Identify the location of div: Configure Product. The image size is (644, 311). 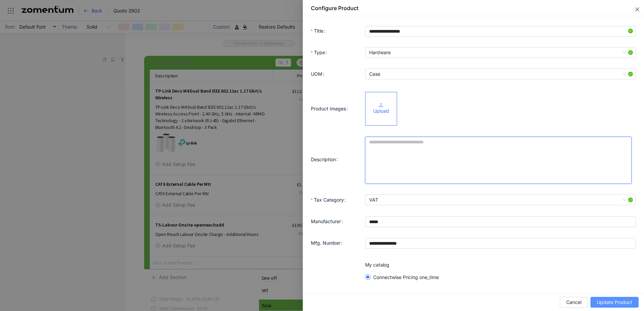
(335, 8).